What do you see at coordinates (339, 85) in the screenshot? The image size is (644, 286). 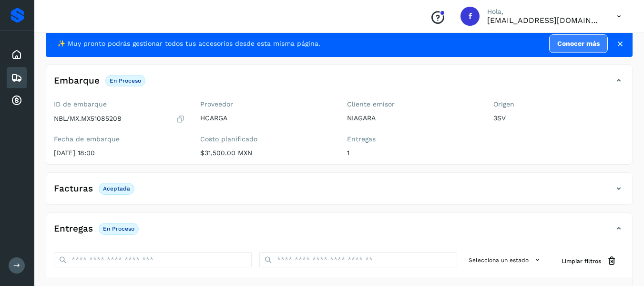 I see `div: EmbarqueEn proceso` at bounding box center [339, 85].